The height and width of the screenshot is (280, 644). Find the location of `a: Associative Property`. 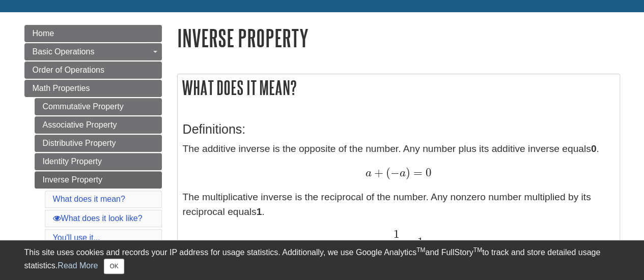

a: Associative Property is located at coordinates (98, 125).